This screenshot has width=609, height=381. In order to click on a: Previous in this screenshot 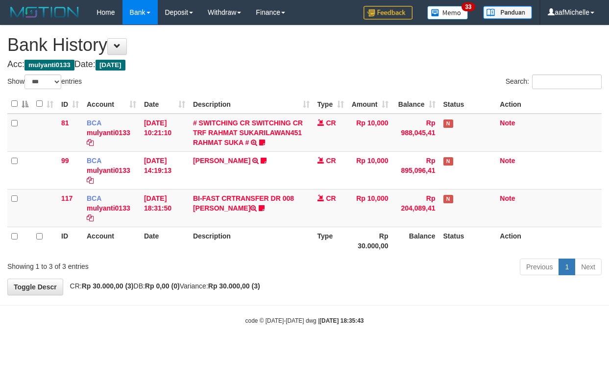, I will do `click(539, 267)`.